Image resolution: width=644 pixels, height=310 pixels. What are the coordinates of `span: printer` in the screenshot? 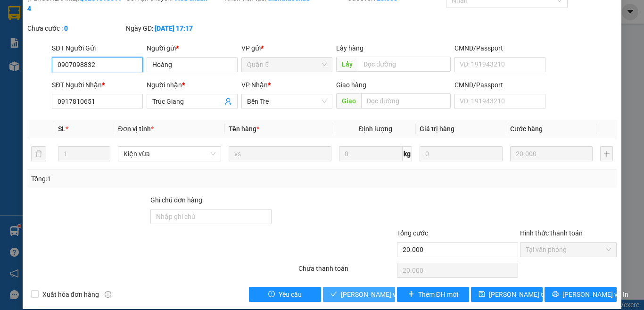 It's located at (555, 294).